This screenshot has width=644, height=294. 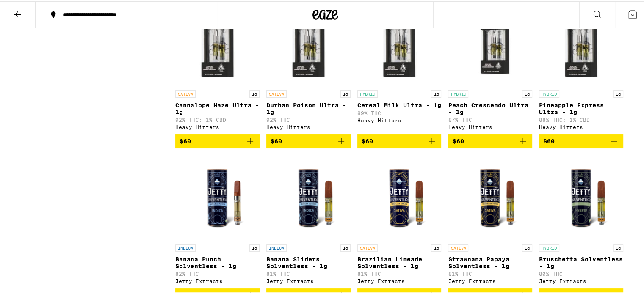 I want to click on img: Jetty Extracts - Bruschetta Solventless - 1g, so click(x=581, y=196).